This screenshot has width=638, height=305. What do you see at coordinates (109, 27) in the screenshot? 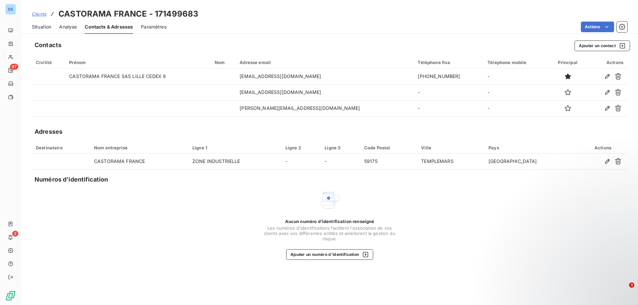
I see `span: Contacts & Adresses` at bounding box center [109, 27].